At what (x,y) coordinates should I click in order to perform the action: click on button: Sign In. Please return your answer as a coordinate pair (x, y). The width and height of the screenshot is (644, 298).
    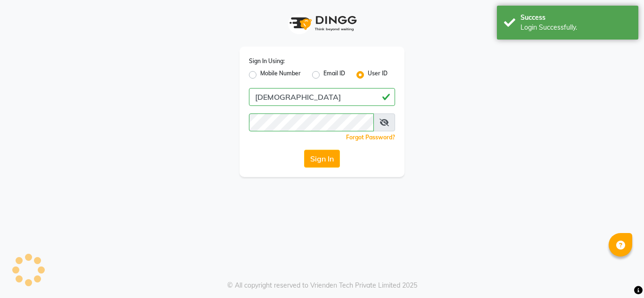
    Looking at the image, I should click on (322, 159).